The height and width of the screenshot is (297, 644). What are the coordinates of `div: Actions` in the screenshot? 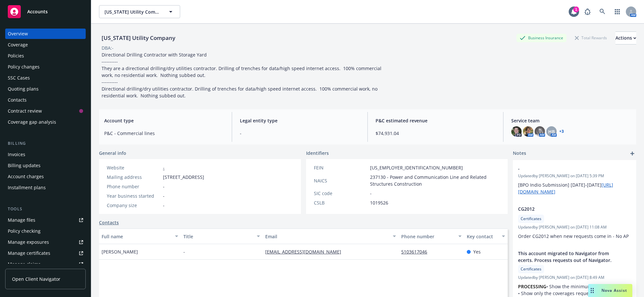 It's located at (626, 38).